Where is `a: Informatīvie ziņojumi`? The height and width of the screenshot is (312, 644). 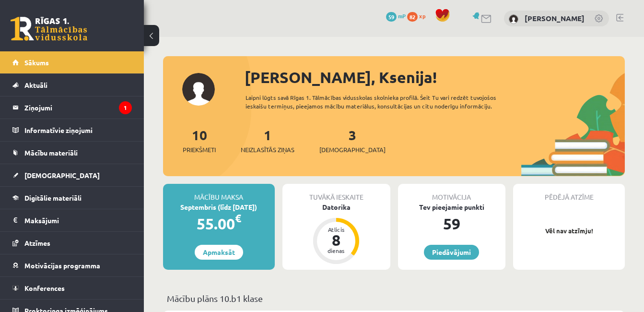
a: Informatīvie ziņojumi is located at coordinates (72, 130).